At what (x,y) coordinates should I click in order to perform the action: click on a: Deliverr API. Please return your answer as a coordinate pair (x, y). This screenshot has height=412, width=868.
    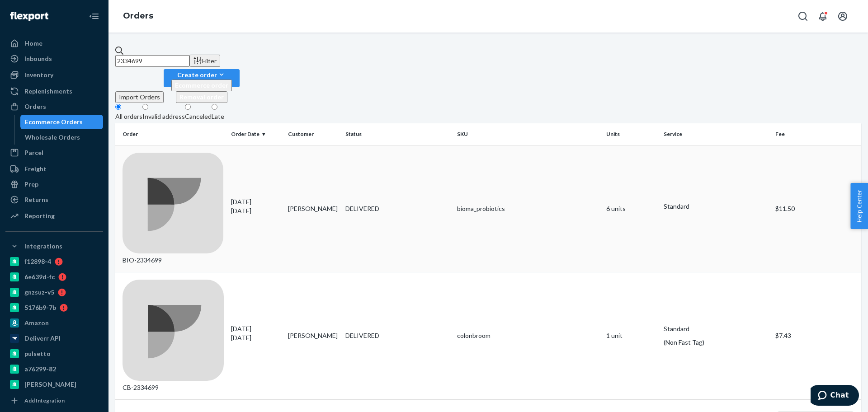
    Looking at the image, I should click on (54, 339).